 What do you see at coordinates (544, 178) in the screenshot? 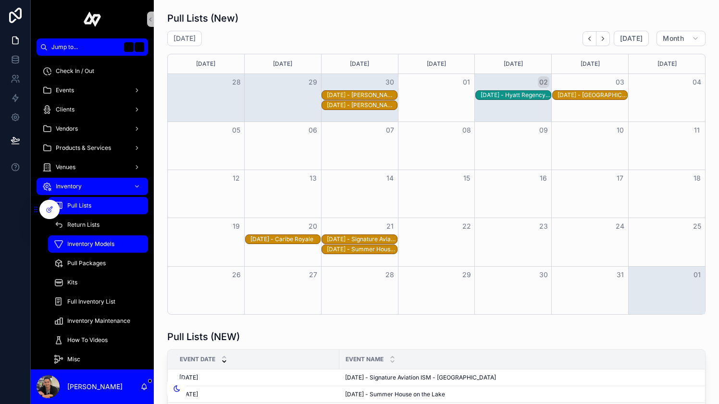
I see `button: 16` at bounding box center [544, 178].